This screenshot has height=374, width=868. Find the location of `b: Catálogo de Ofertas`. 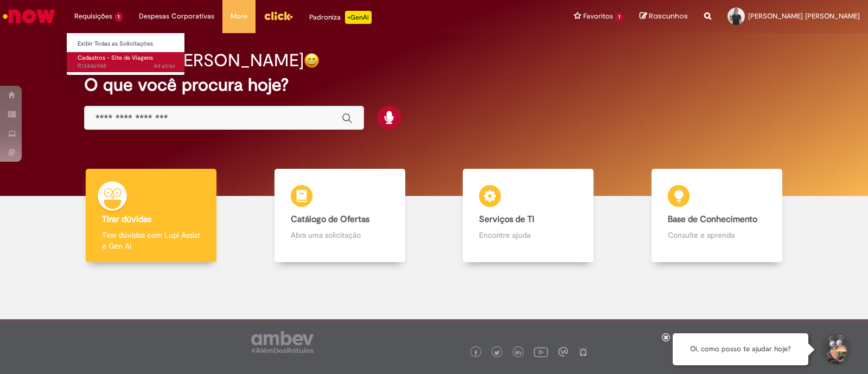

b: Catálogo de Ofertas is located at coordinates (330, 219).